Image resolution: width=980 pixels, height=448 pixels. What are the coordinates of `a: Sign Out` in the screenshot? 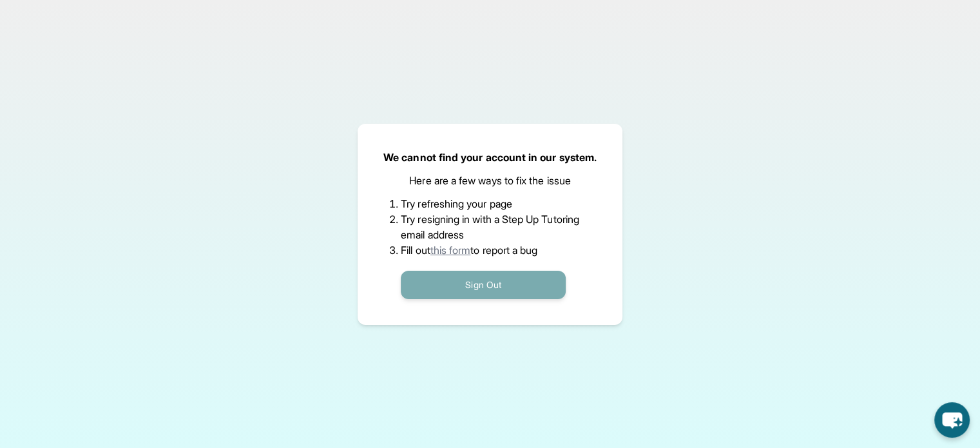 It's located at (483, 284).